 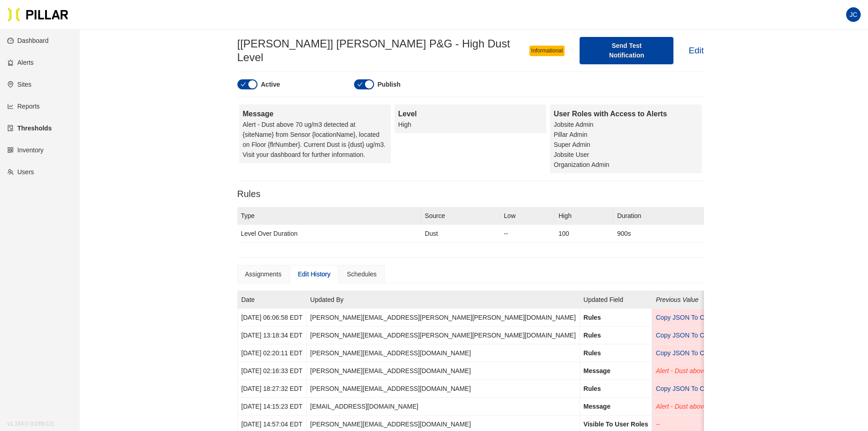 I want to click on div: High, so click(x=471, y=124).